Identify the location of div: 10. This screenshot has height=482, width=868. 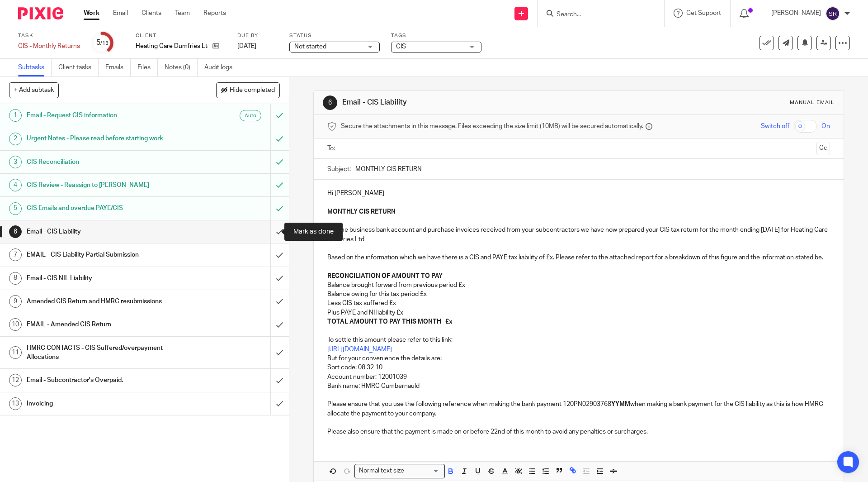
(15, 325).